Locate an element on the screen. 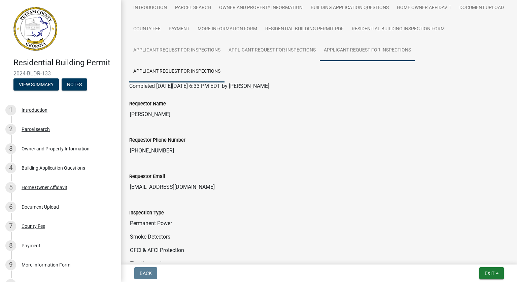  div: County Fee is located at coordinates (33, 226).